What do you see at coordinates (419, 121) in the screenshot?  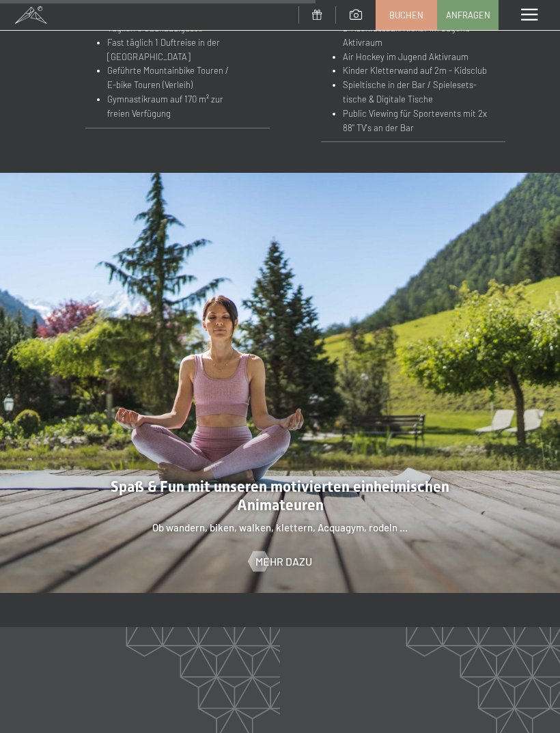 I see `li: Public Viewing für Sportevents mit 2x 88" TV's an der Bar` at bounding box center [419, 121].